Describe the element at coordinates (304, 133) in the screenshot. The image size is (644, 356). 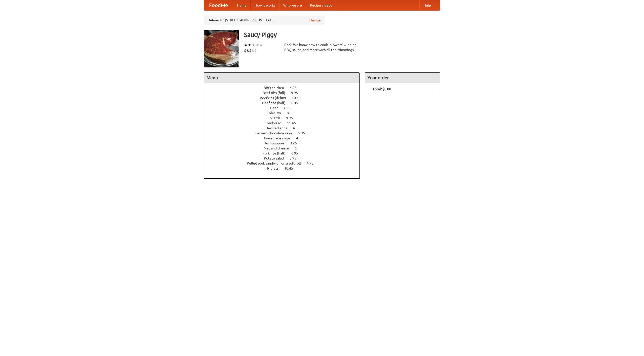
I see `span: 5.95` at that location.